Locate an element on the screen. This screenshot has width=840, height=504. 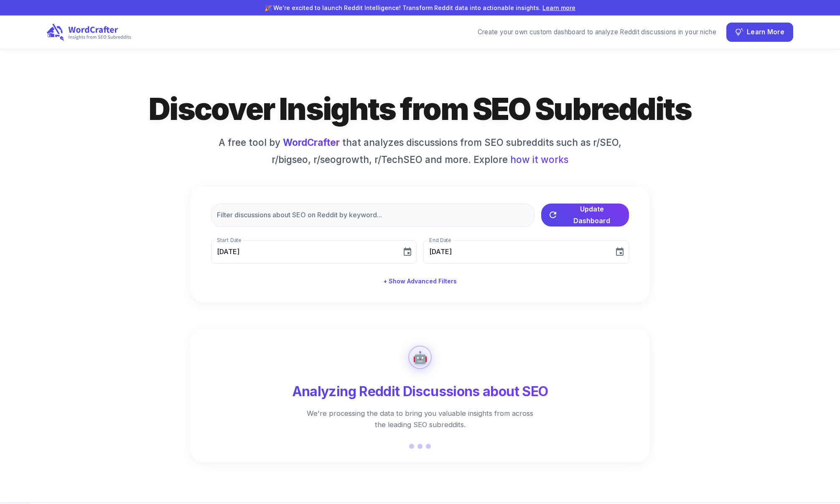
a: WordCrafter is located at coordinates (311, 142).